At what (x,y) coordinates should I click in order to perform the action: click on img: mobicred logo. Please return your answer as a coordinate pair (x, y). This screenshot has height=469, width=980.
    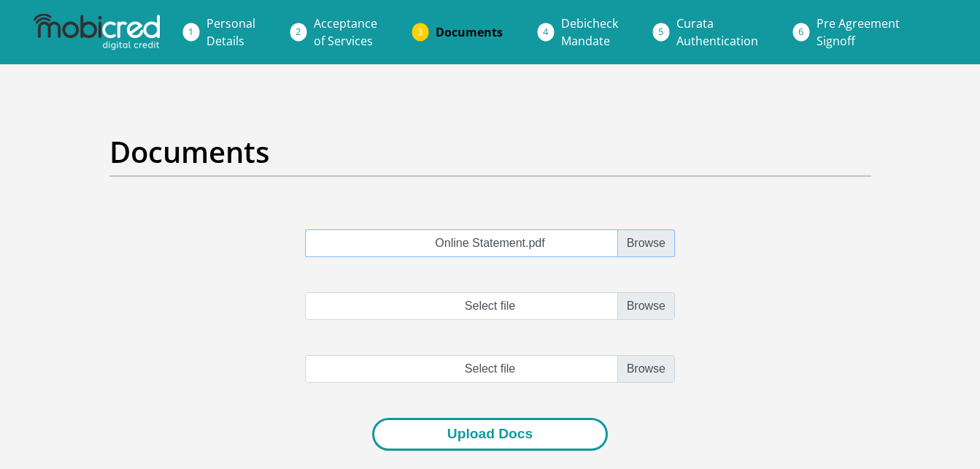
    Looking at the image, I should click on (97, 32).